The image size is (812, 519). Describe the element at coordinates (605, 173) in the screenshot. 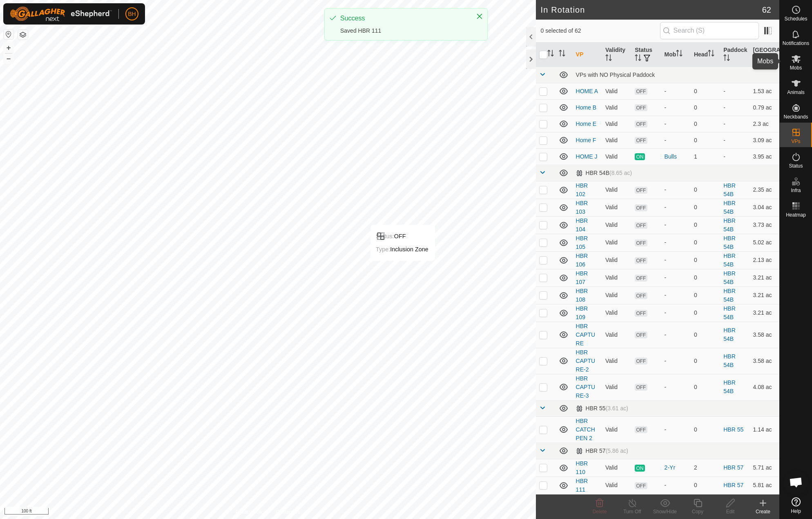

I see `div: HBR 54B` at that location.